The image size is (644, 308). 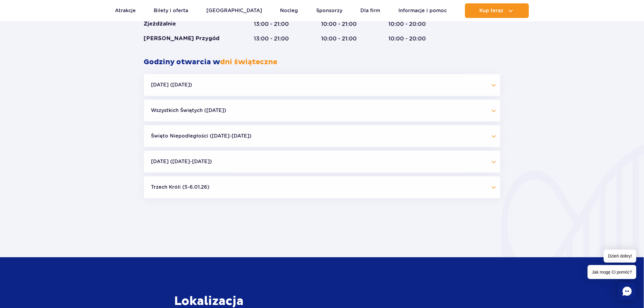 I want to click on a: Bilety i oferta, so click(x=171, y=11).